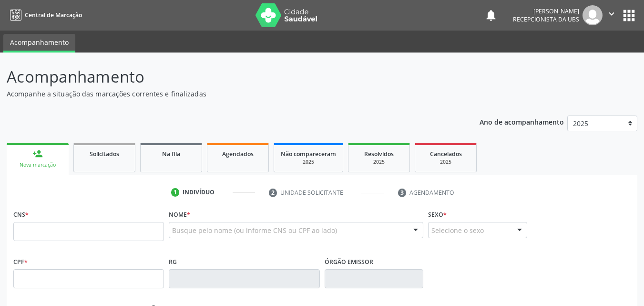 This screenshot has height=306, width=644. I want to click on span: Solicitados, so click(105, 153).